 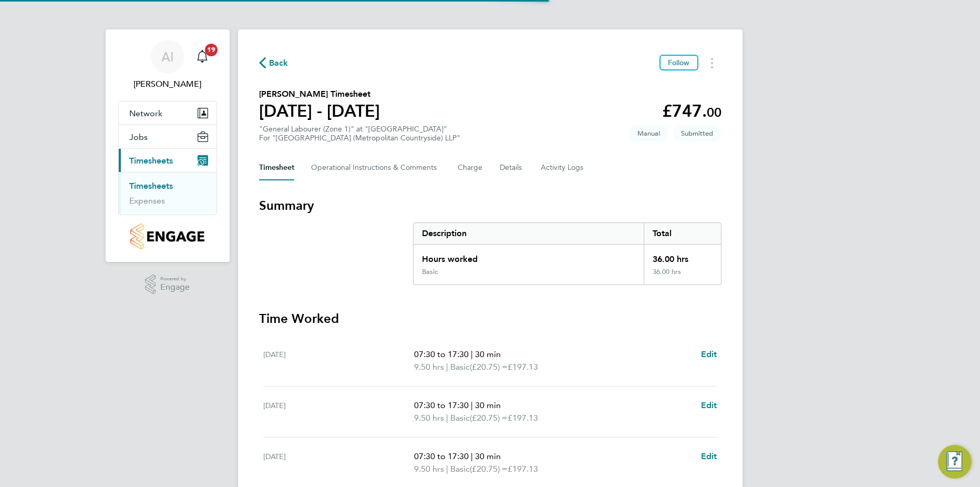 I want to click on span: Jobs, so click(x=138, y=136).